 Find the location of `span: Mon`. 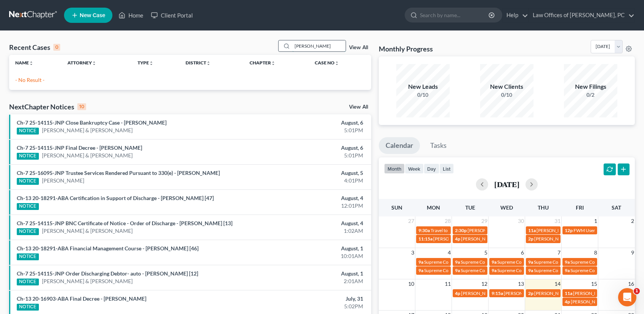

span: Mon is located at coordinates (433, 207).